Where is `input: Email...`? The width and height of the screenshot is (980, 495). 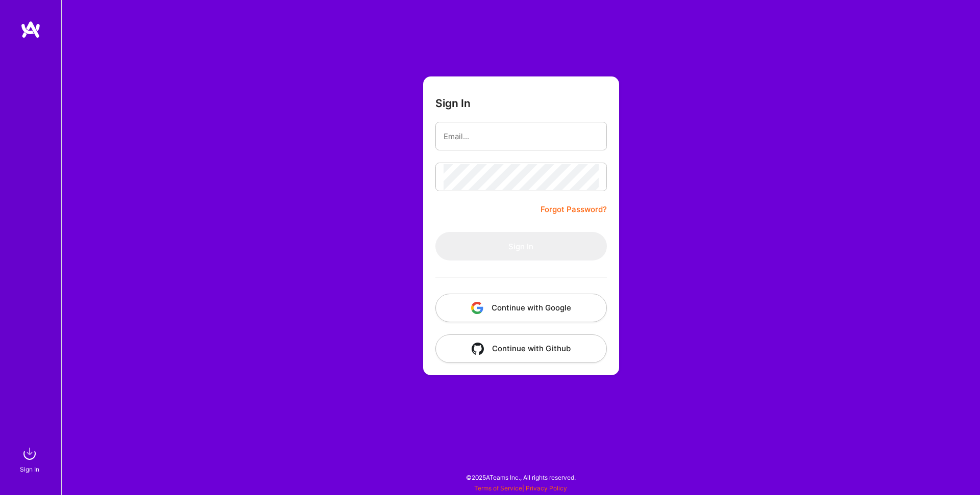 input: Email... is located at coordinates (521, 136).